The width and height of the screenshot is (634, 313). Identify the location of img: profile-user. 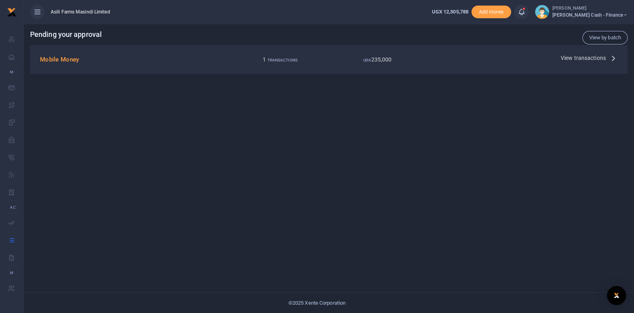
(542, 12).